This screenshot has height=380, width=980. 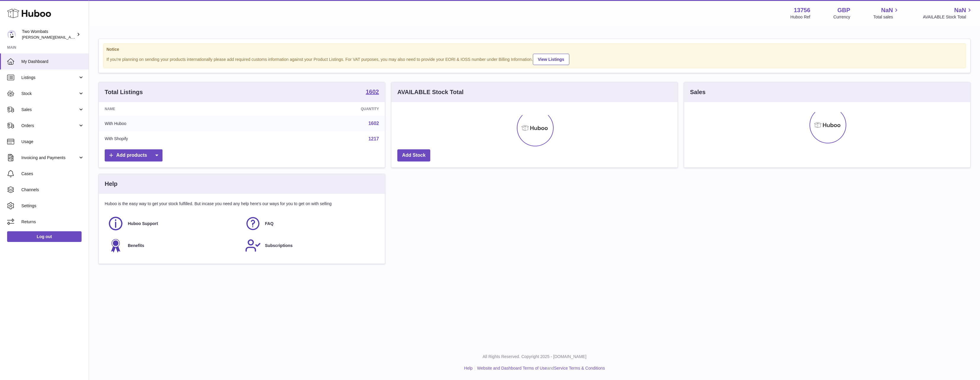 I want to click on a: Benefits, so click(x=173, y=245).